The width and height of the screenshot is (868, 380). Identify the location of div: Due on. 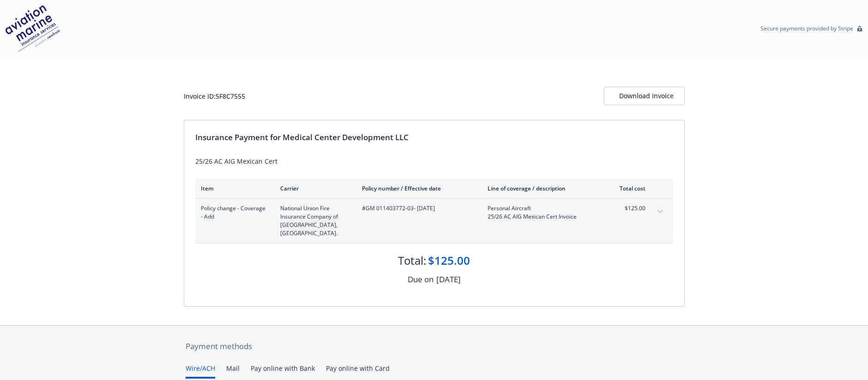
(420, 280).